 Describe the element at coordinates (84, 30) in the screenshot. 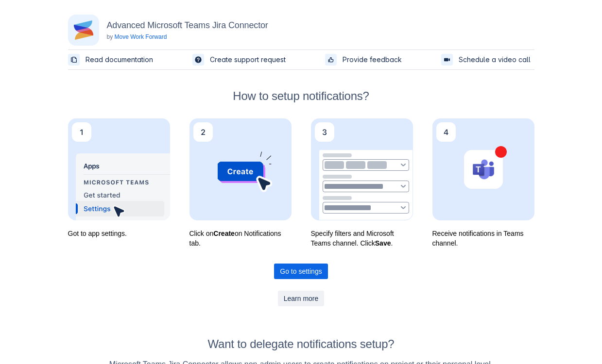

I see `img: Advanced Microsoft Teams Jira Connector` at that location.